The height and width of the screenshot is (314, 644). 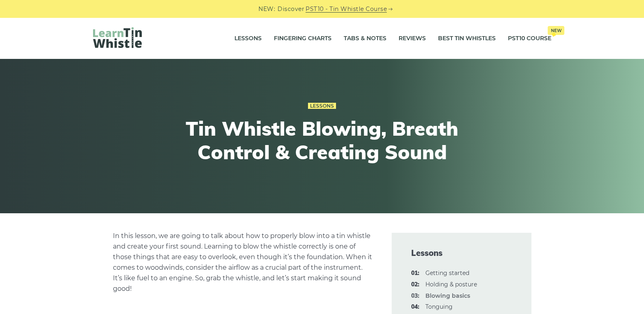 What do you see at coordinates (467, 39) in the screenshot?
I see `a: Best Tin Whistles` at bounding box center [467, 39].